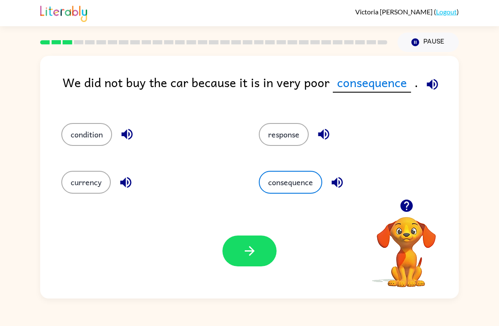 This screenshot has width=499, height=326. What do you see at coordinates (63, 13) in the screenshot?
I see `img: Literably` at bounding box center [63, 13].